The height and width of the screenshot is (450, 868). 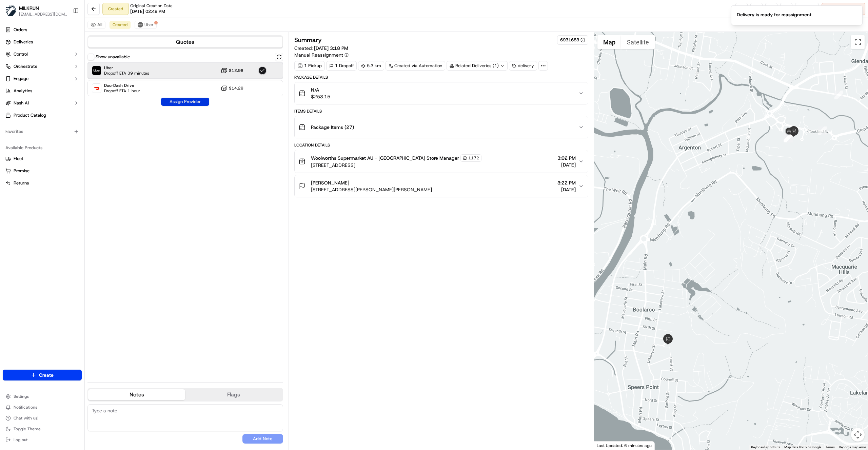 What do you see at coordinates (308, 40) in the screenshot?
I see `h3: Summary` at bounding box center [308, 40].